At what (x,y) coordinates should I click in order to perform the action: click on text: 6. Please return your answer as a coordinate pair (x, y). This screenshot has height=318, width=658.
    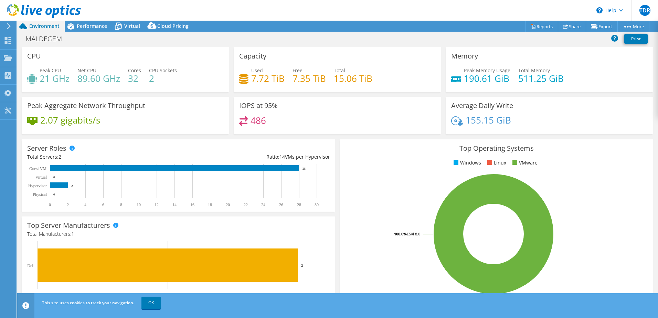
    Looking at the image, I should click on (103, 205).